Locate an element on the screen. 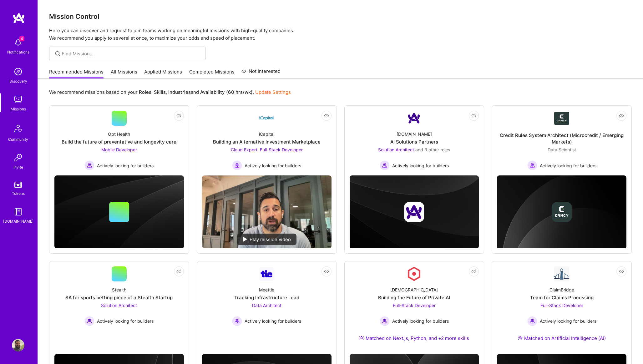 This screenshot has height=364, width=643. a: Company LogoiCapitalBuilding an Alternative Investment MarketplaceCloud Expert, Full-Stack Develo... is located at coordinates (267, 140).